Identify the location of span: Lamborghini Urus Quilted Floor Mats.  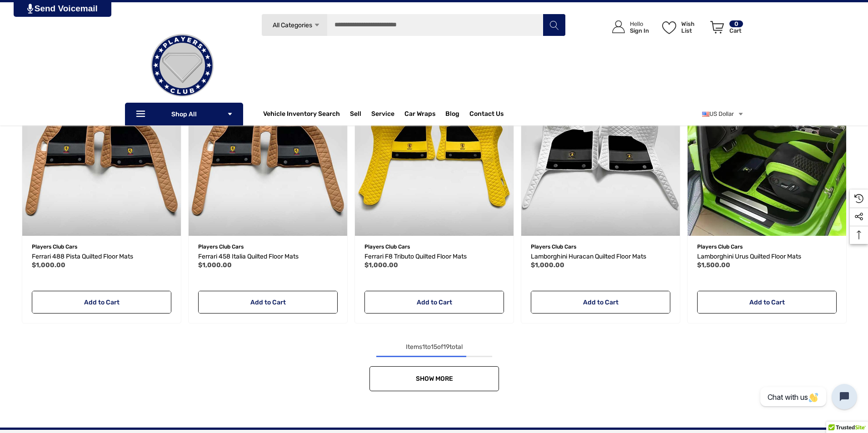
(748, 256).